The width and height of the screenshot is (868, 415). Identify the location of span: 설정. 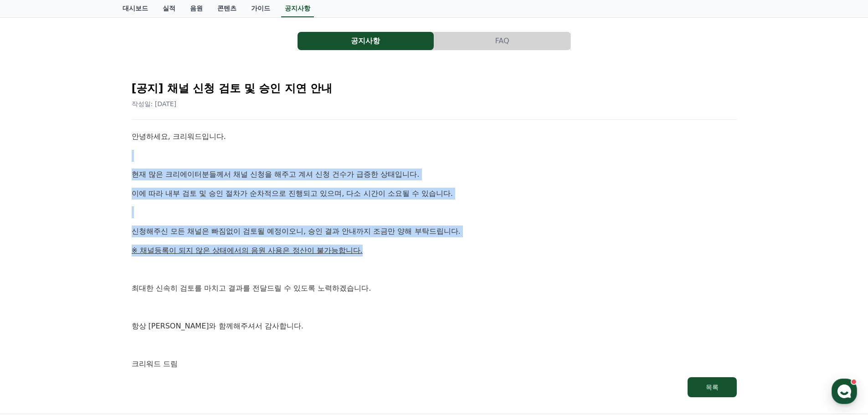
(146, 306).